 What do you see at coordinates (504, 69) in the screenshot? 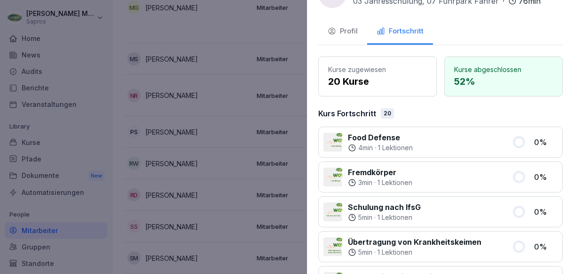
I see `p: Kurse abgeschlossen` at bounding box center [504, 69].